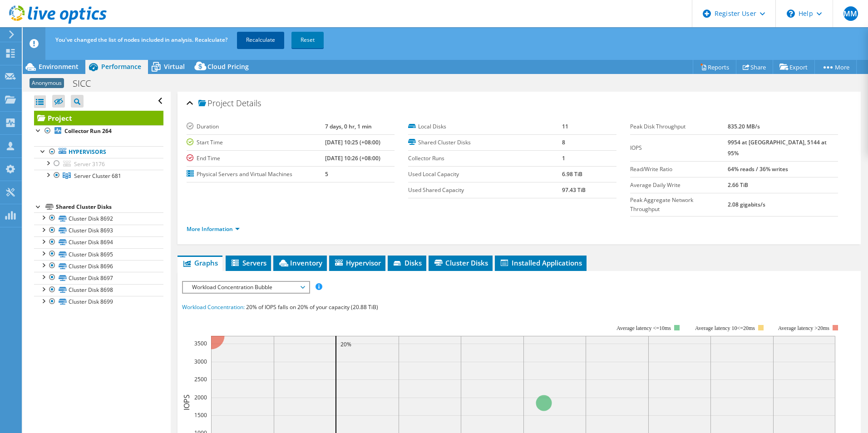 The width and height of the screenshot is (868, 433). I want to click on tspan: Average latency 10<=20ms, so click(725, 328).